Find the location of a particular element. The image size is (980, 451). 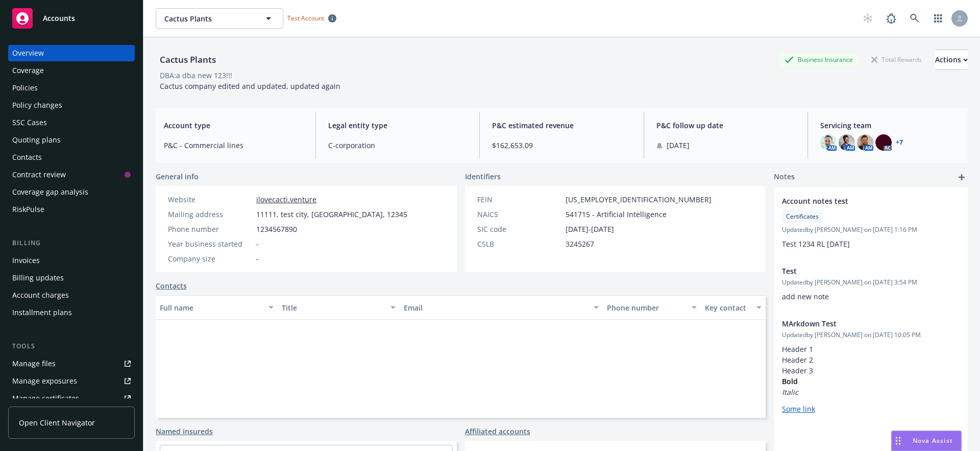

span: Accounts is located at coordinates (59, 19).